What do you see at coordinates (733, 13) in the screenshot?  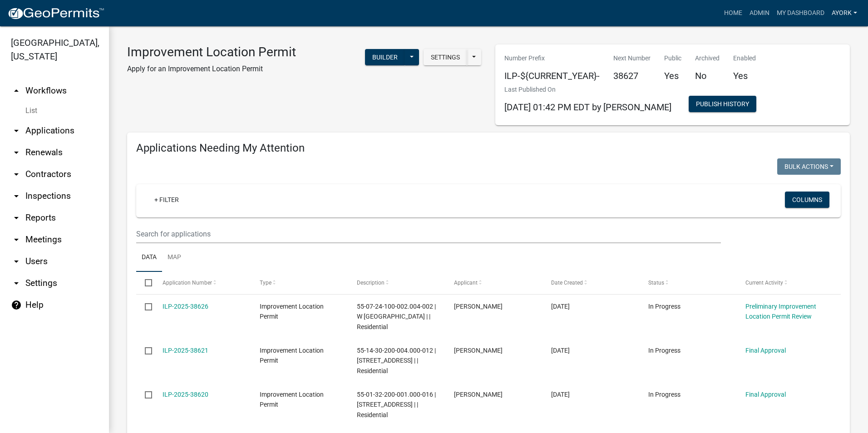 I see `a: Home` at bounding box center [733, 13].